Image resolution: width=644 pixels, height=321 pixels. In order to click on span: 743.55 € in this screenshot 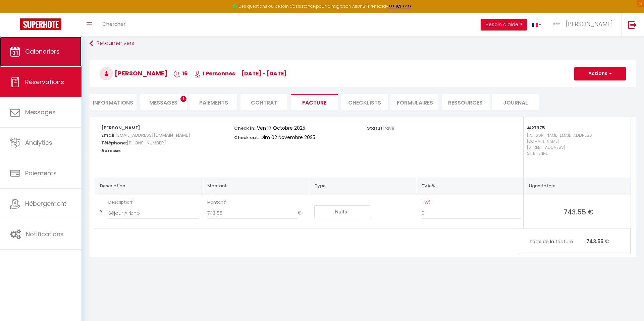, I will do `click(579, 212)`.